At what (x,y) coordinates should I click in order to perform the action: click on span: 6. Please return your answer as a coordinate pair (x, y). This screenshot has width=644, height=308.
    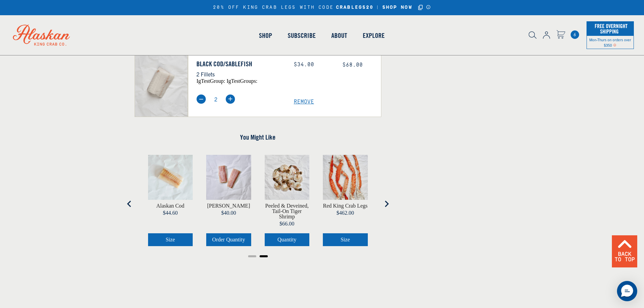
    Looking at the image, I should click on (575, 34).